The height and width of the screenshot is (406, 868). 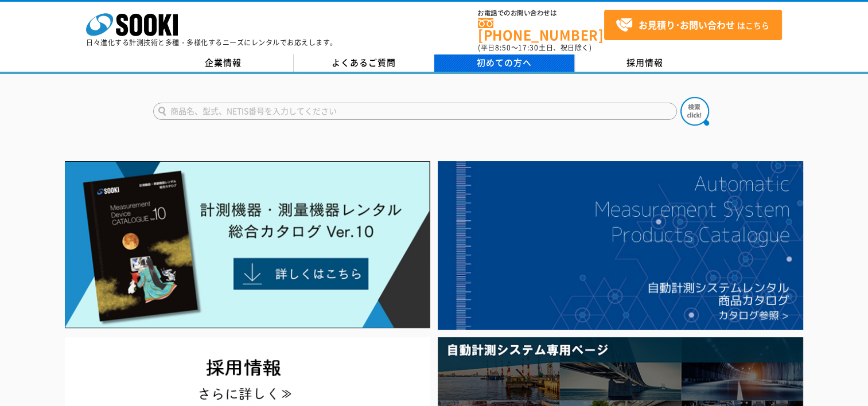 I want to click on a: 採用情報, so click(x=645, y=63).